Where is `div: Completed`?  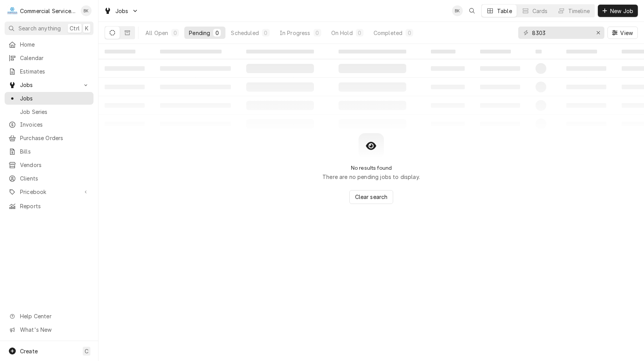 div: Completed is located at coordinates (387, 33).